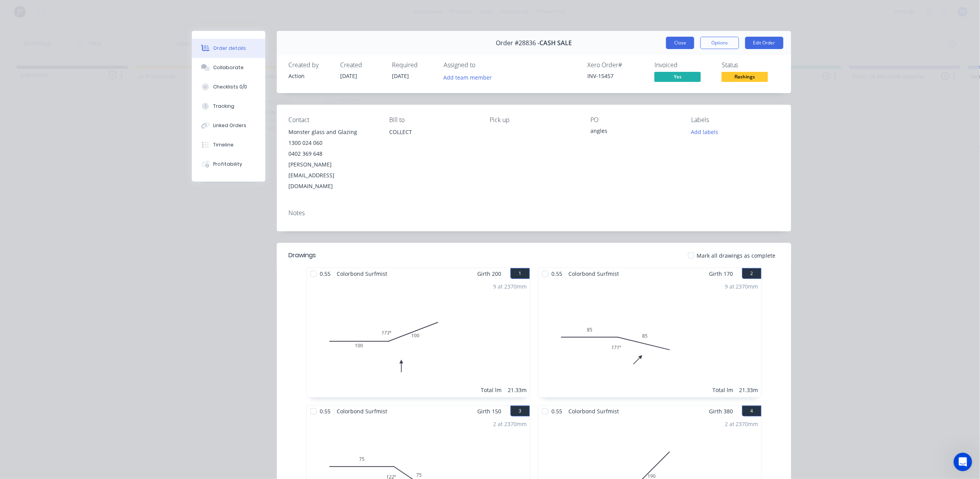 This screenshot has height=479, width=980. Describe the element at coordinates (309, 75) in the screenshot. I see `div: Action` at that location.